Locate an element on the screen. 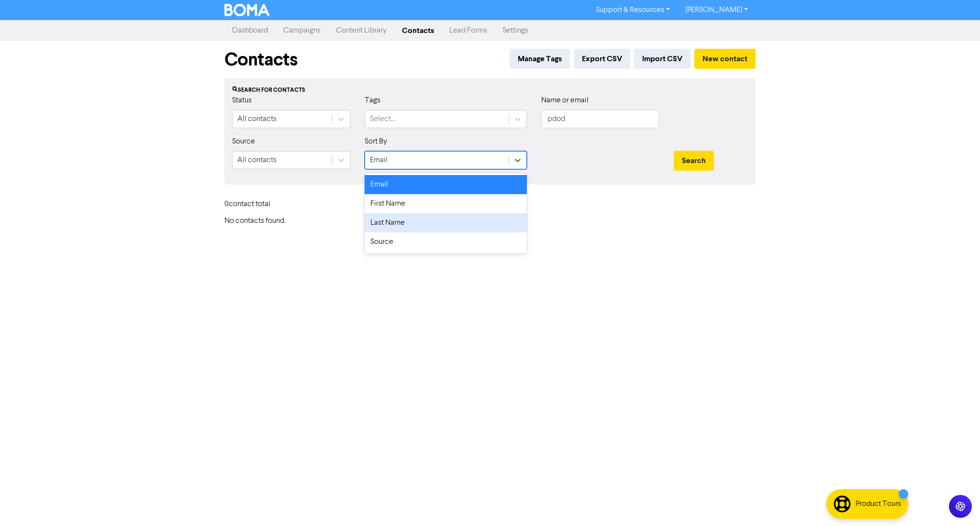  a: Content Library is located at coordinates (362, 31).